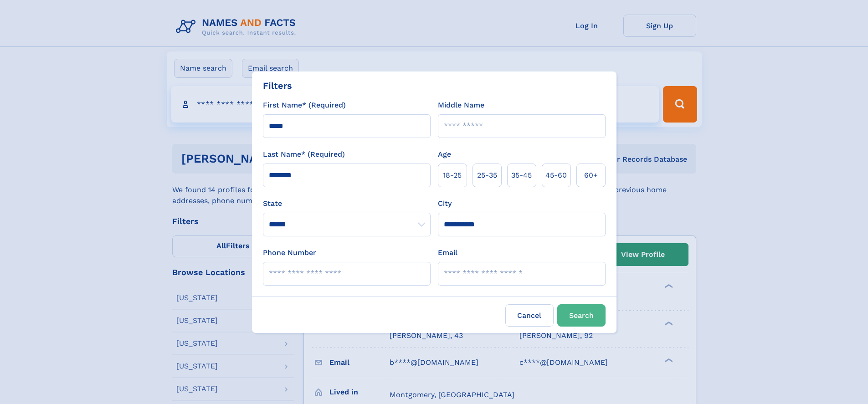 This screenshot has width=868, height=404. What do you see at coordinates (529, 315) in the screenshot?
I see `label: Cancel` at bounding box center [529, 315].